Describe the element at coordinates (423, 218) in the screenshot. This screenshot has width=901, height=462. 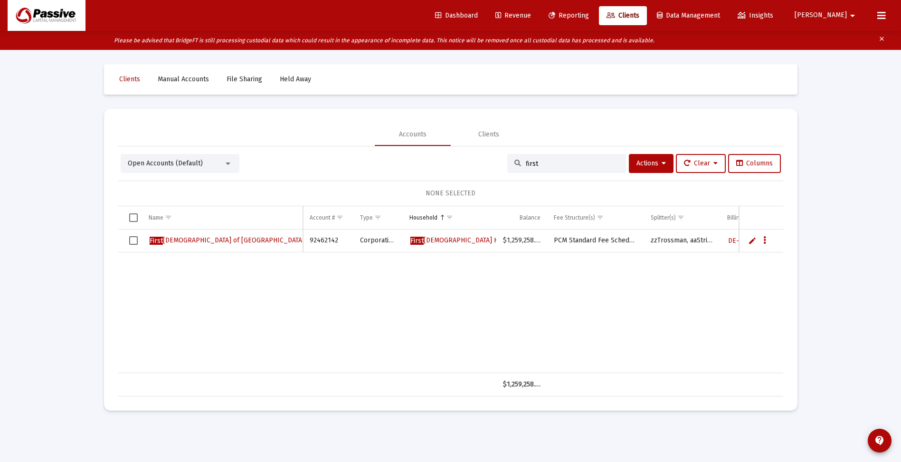
I see `div: Household` at that location.